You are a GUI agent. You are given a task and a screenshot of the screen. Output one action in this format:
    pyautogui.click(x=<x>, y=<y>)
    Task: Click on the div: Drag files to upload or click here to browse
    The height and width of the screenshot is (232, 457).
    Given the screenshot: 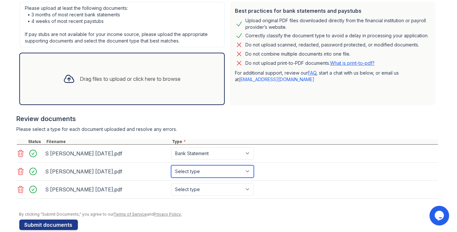 What is the action you would take?
    pyautogui.click(x=130, y=79)
    